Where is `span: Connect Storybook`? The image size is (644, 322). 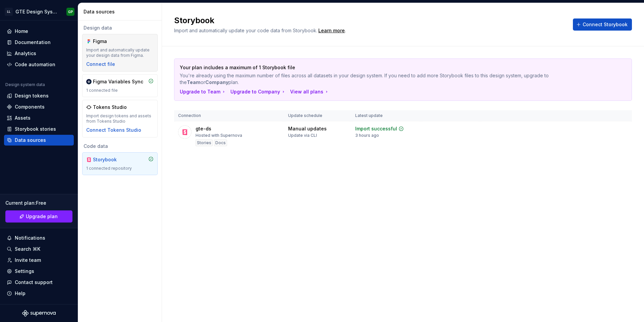
span: Connect Storybook is located at coordinates (605, 24).